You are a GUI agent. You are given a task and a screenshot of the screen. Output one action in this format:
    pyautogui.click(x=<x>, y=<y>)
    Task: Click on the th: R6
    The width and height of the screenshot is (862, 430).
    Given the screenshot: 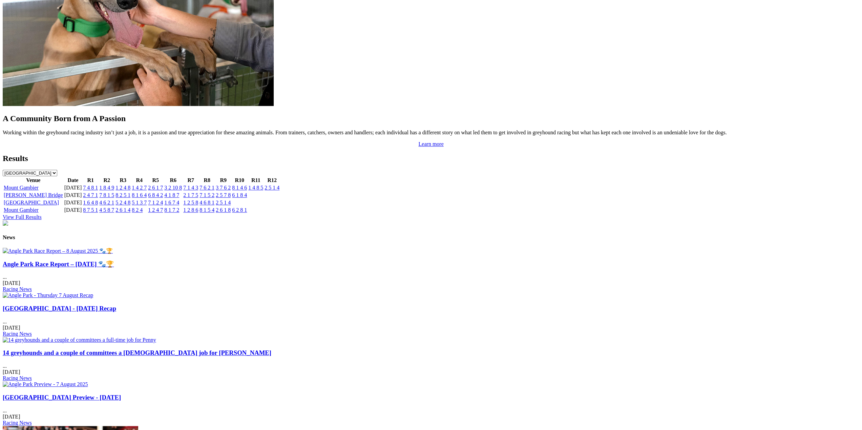 What is the action you would take?
    pyautogui.click(x=173, y=180)
    